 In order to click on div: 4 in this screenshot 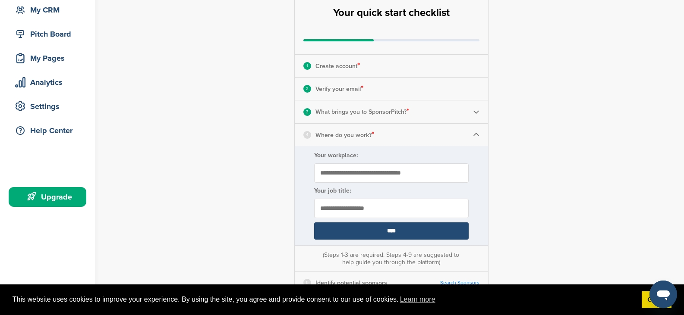, I will do `click(307, 135)`.